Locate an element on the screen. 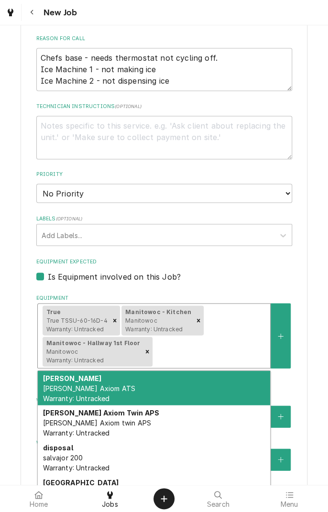  label: Who called in this service? is located at coordinates (164, 400).